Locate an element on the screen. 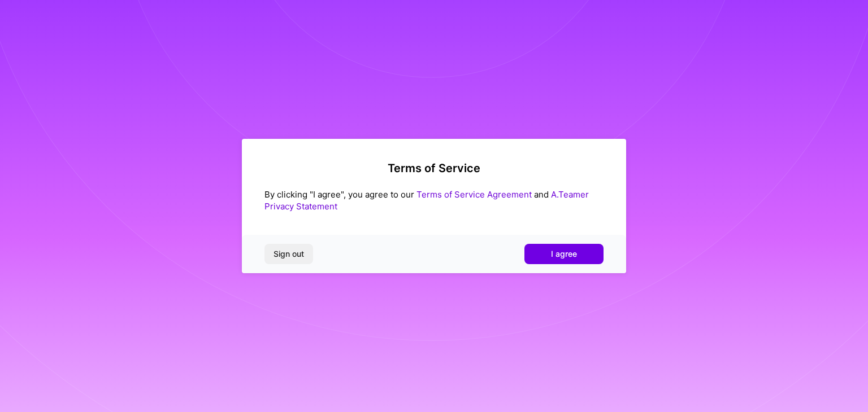  span: Sign out is located at coordinates (289, 254).